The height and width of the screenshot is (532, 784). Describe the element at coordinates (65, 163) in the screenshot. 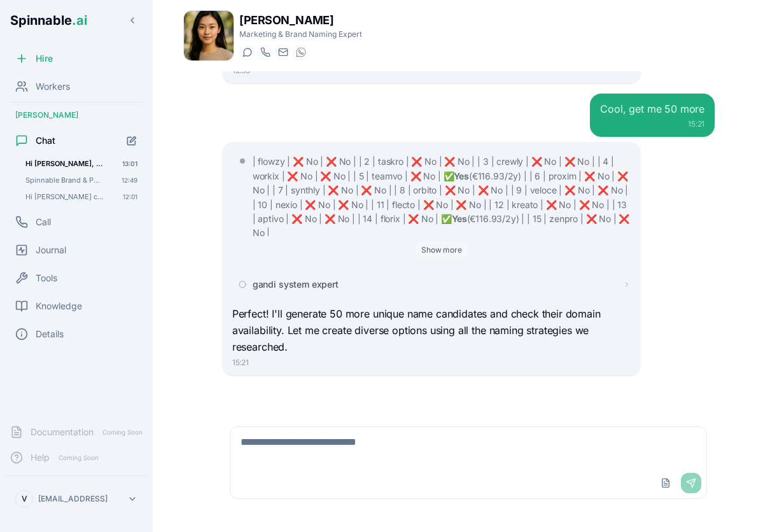

I see `span: Hi Ingrid, did you get an email from Kai about spinnable?` at that location.